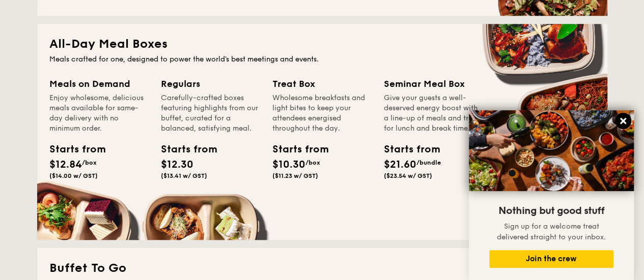  Describe the element at coordinates (552, 259) in the screenshot. I see `button: Join the crew` at that location.